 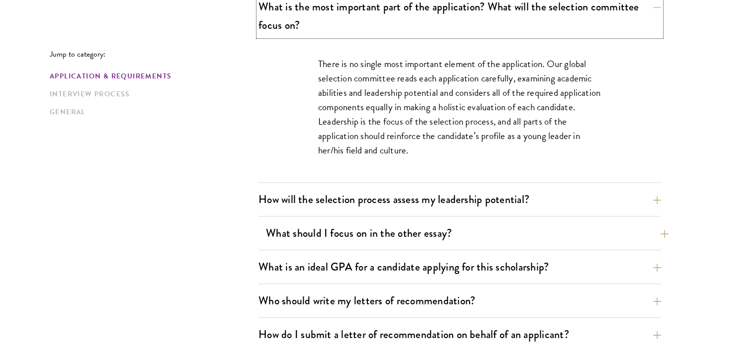 I want to click on button: How do I submit a letter of recommendation on behalf of an applicant?, so click(x=460, y=334).